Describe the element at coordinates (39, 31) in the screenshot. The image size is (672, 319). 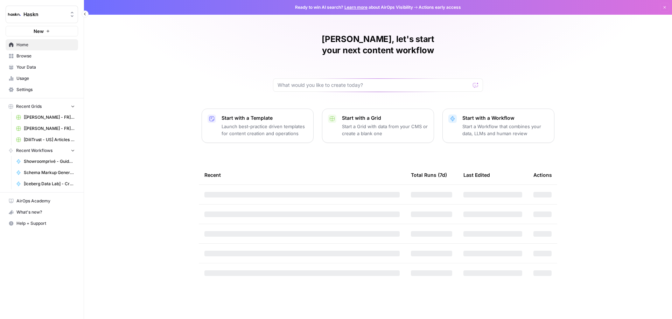
I see `span: New` at that location.